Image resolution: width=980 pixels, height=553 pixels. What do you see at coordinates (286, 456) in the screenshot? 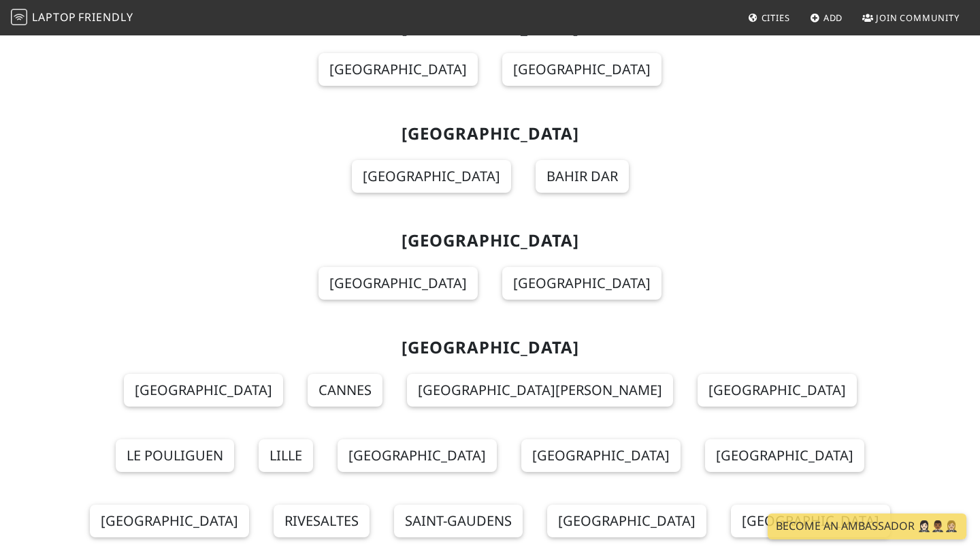
I see `a: Lille` at bounding box center [286, 456].